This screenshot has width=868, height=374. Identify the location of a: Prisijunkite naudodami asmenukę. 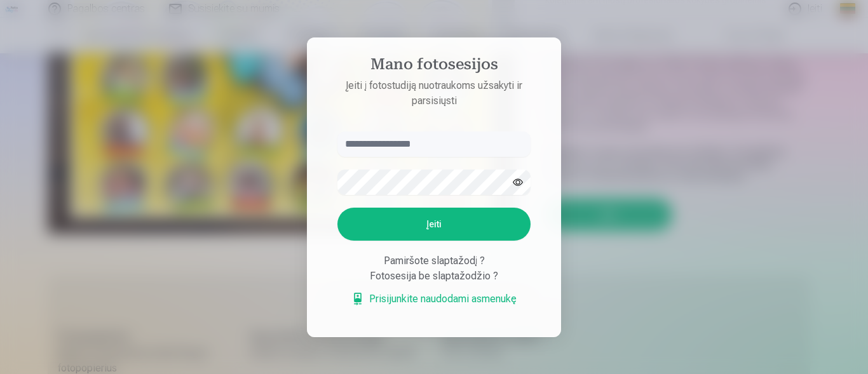
(434, 299).